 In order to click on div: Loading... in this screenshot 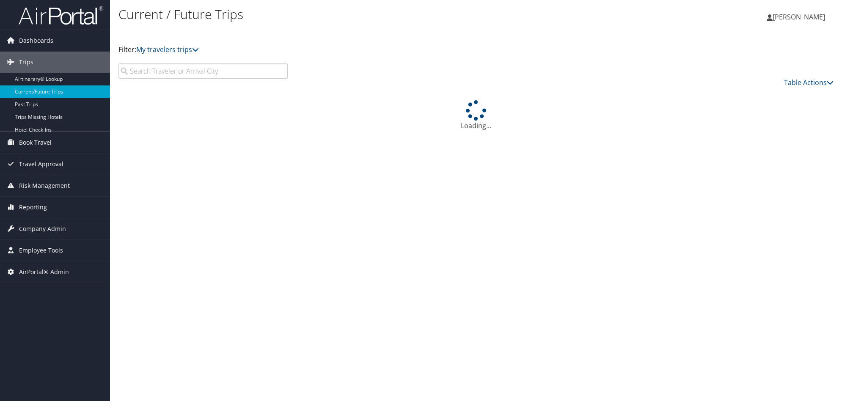, I will do `click(476, 115)`.